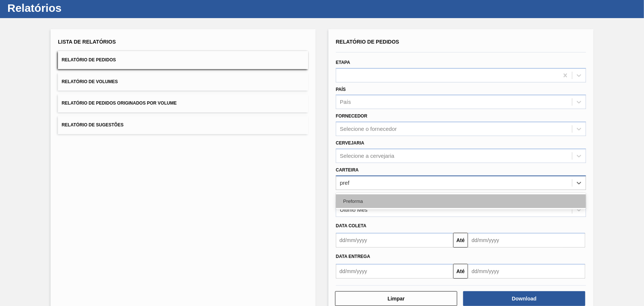  I want to click on label: Cervejaria, so click(350, 143).